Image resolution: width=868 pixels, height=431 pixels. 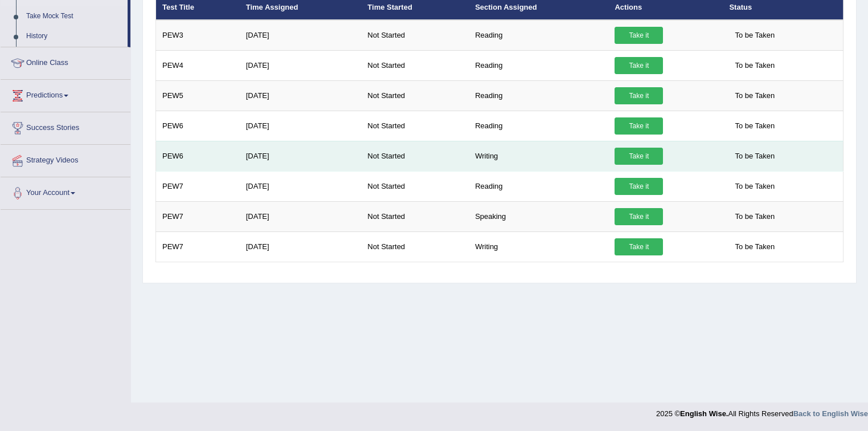 What do you see at coordinates (762, 411) in the screenshot?
I see `div: 2025 © All Rights Reserved` at bounding box center [762, 411].